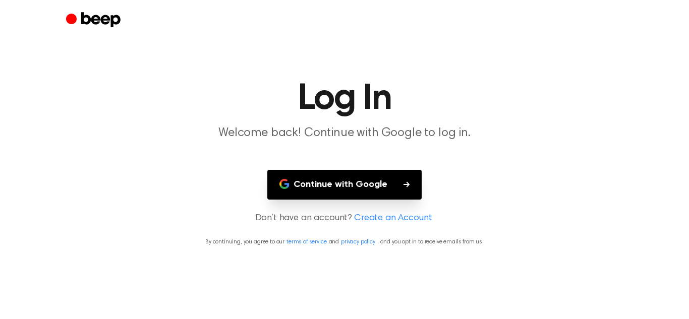  Describe the element at coordinates (306, 242) in the screenshot. I see `a: terms of service` at that location.